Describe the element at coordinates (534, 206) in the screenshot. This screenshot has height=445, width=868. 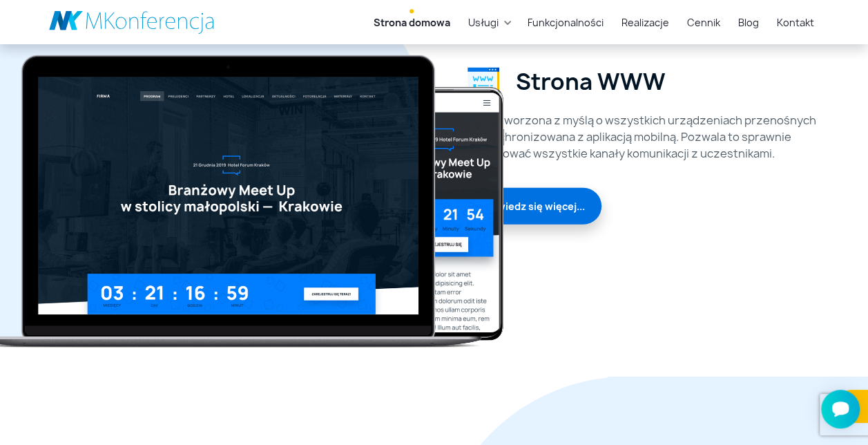
I see `a: Dowiedz się więcej...` at that location.